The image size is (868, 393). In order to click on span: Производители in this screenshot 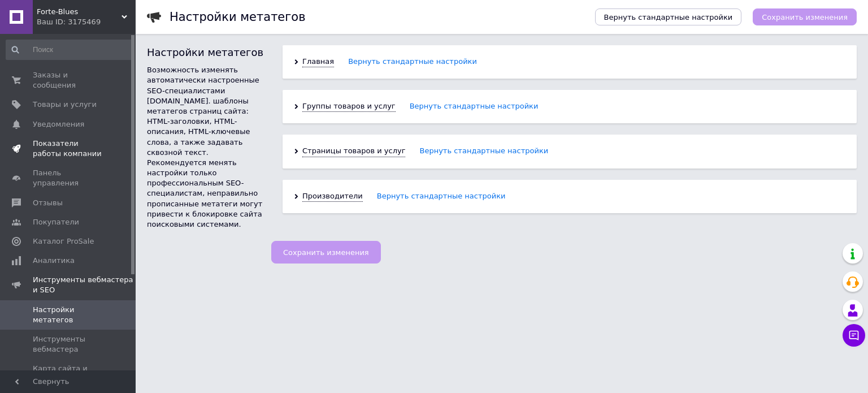, I will do `click(332, 196)`.